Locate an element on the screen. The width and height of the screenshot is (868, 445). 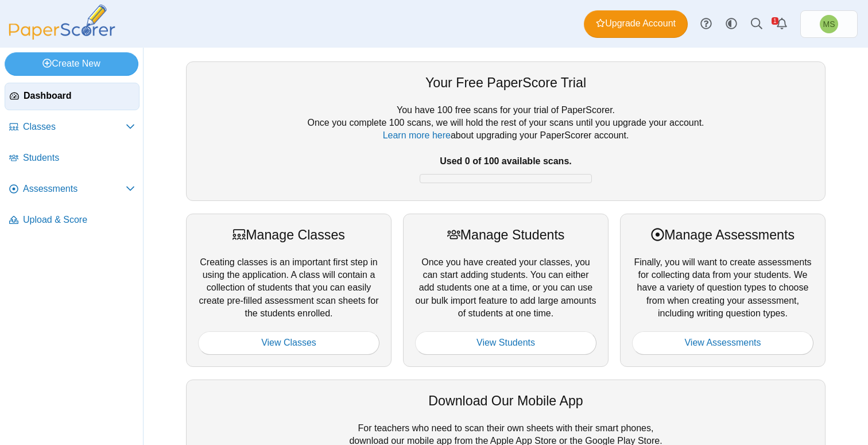
a: Alerts is located at coordinates (782, 24).